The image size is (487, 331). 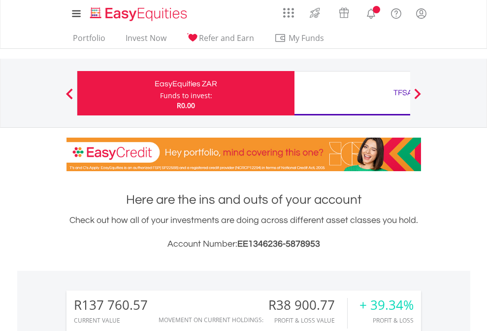 What do you see at coordinates (139, 14) in the screenshot?
I see `img: EasyEquities_Logo.png` at bounding box center [139, 14].